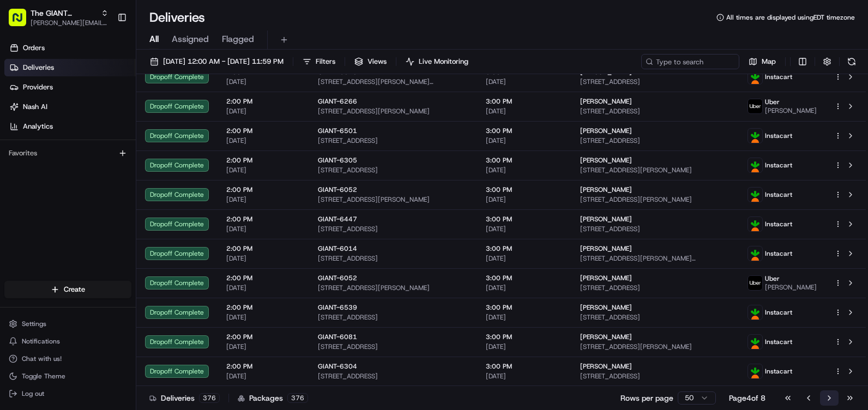  Describe the element at coordinates (646, 398) in the screenshot. I see `p: Rows per page` at that location.